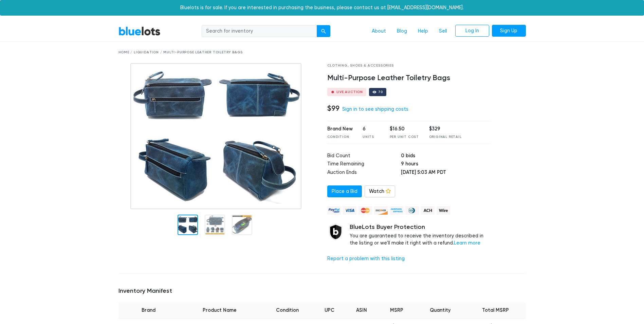 This screenshot has width=644, height=324. What do you see at coordinates (340, 129) in the screenshot?
I see `div: Brand New` at bounding box center [340, 129].